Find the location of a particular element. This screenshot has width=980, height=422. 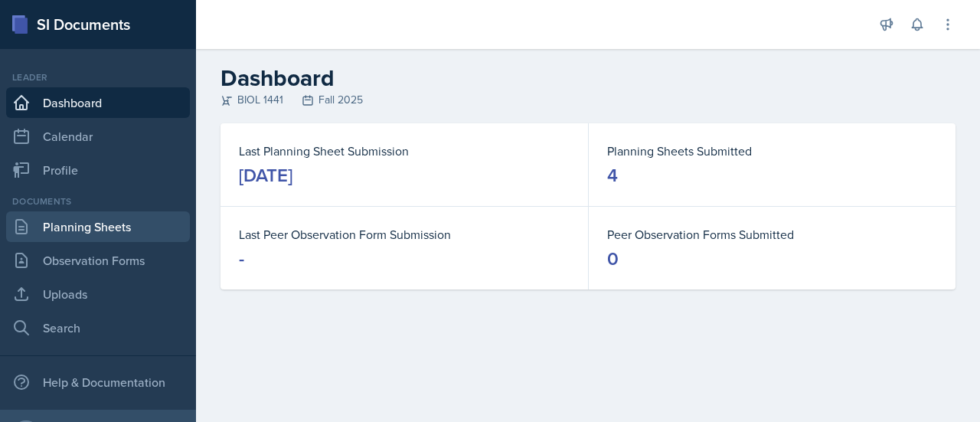

a: Profile is located at coordinates (98, 169).